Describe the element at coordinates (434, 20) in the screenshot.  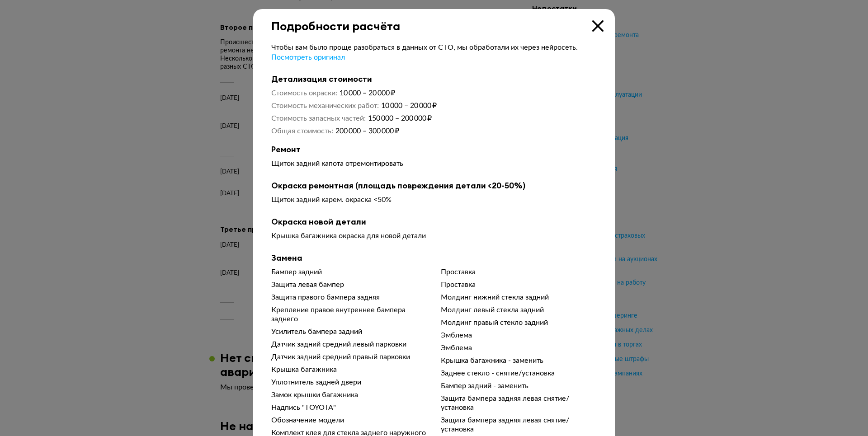
I see `div: Подробности расчёта` at that location.